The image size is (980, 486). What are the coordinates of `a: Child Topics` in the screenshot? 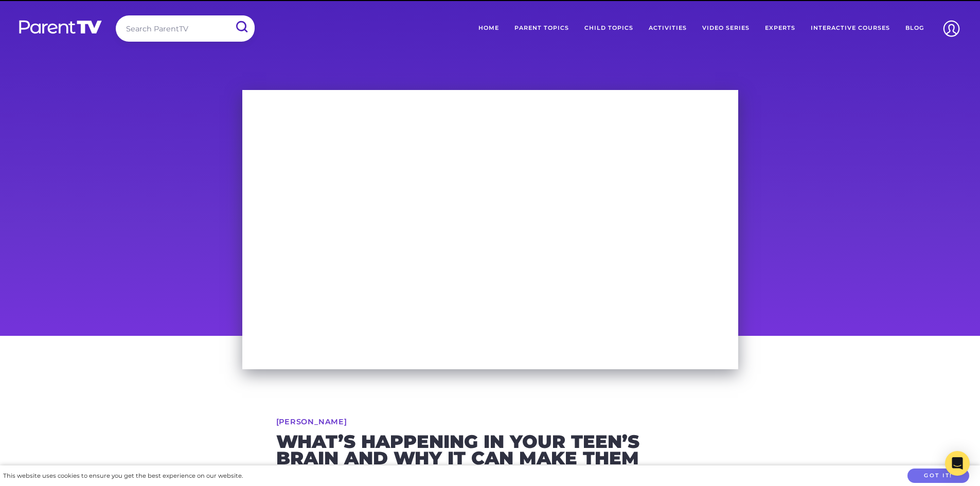 It's located at (609, 28).